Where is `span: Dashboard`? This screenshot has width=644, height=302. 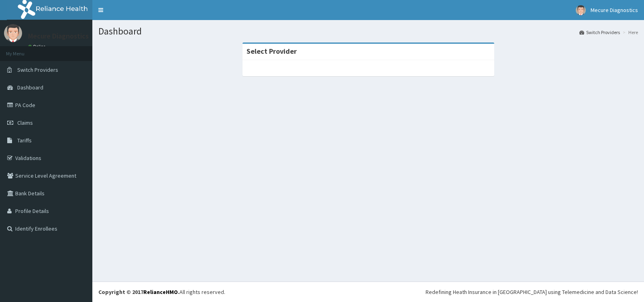 span: Dashboard is located at coordinates (30, 87).